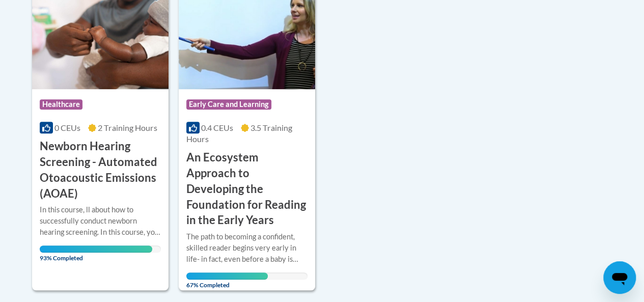 The height and width of the screenshot is (302, 644). Describe the element at coordinates (228, 105) in the screenshot. I see `span: Early Care and Learning` at that location.